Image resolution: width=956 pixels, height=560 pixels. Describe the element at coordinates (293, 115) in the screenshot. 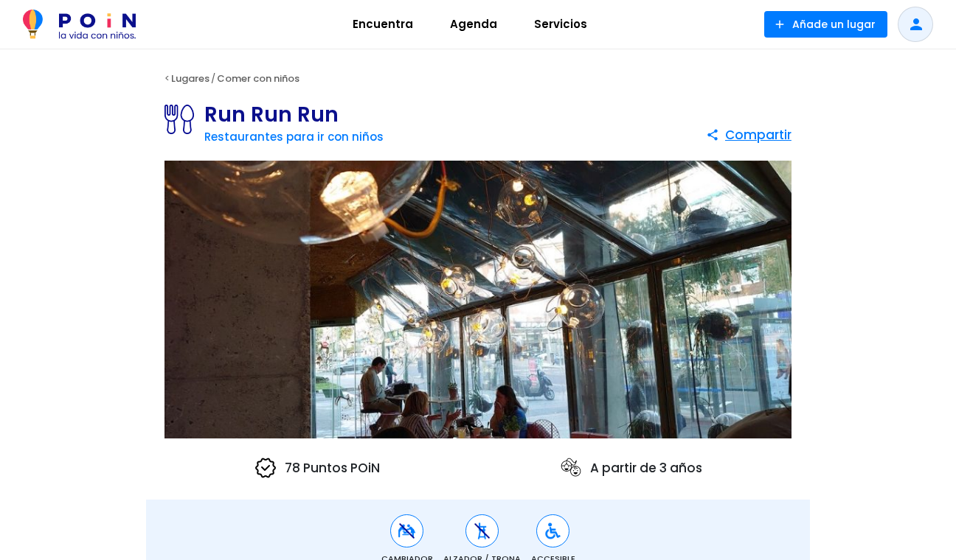

I see `h1: Run Run Run` at that location.